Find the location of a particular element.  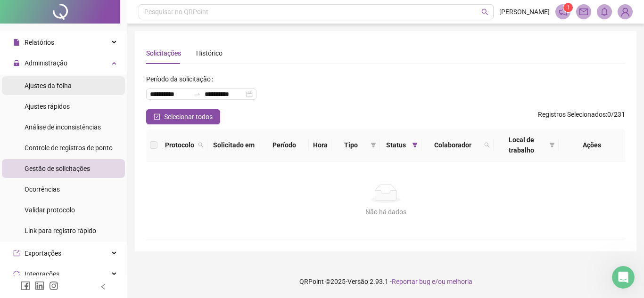

span: left is located at coordinates (104, 287).